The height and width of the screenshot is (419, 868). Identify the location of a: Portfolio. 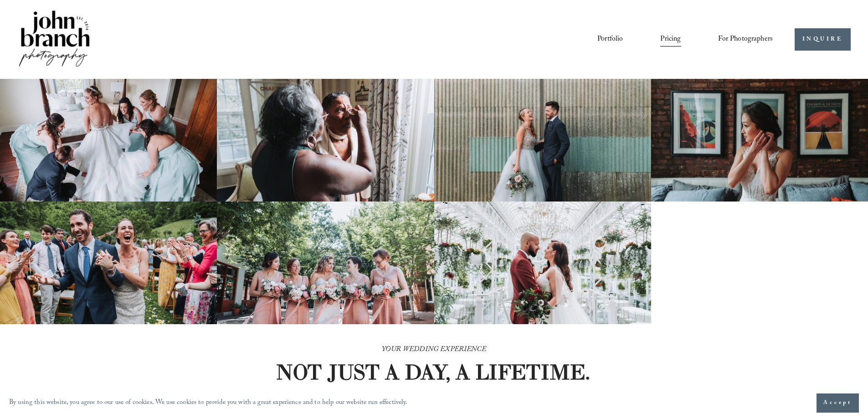
(610, 39).